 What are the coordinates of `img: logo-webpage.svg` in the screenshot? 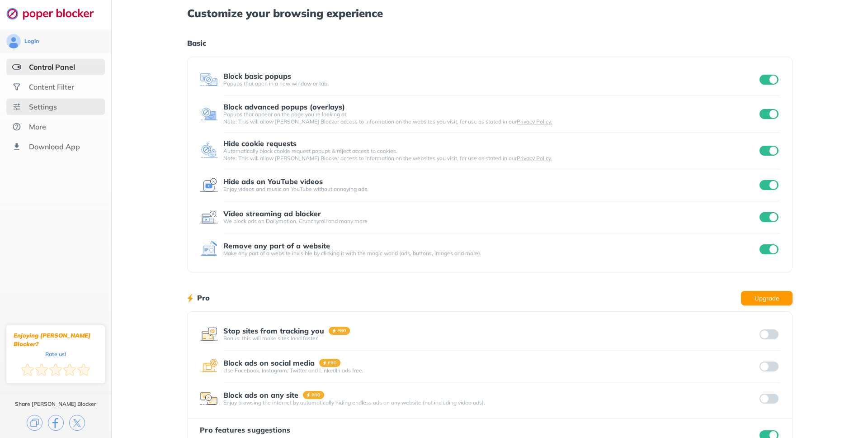 It's located at (55, 13).